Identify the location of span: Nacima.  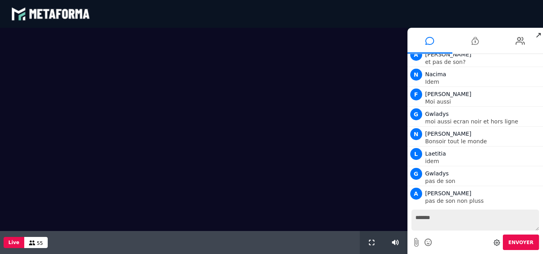
(436, 74).